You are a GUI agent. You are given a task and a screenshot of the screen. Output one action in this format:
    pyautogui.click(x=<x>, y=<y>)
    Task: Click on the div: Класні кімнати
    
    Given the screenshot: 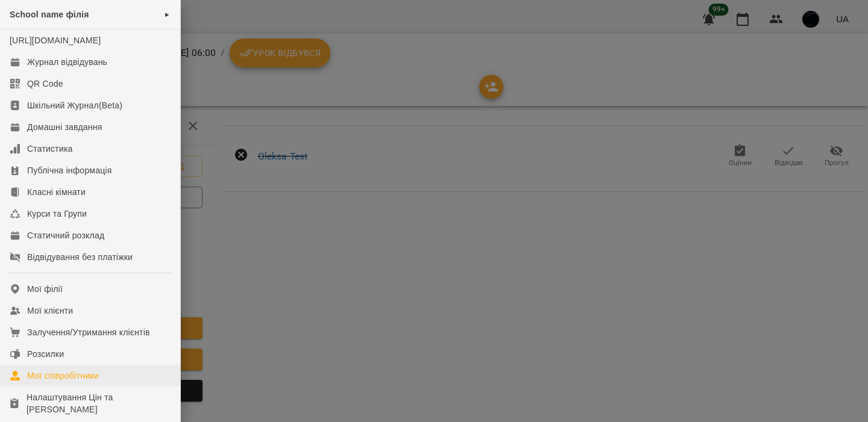 What is the action you would take?
    pyautogui.click(x=56, y=192)
    